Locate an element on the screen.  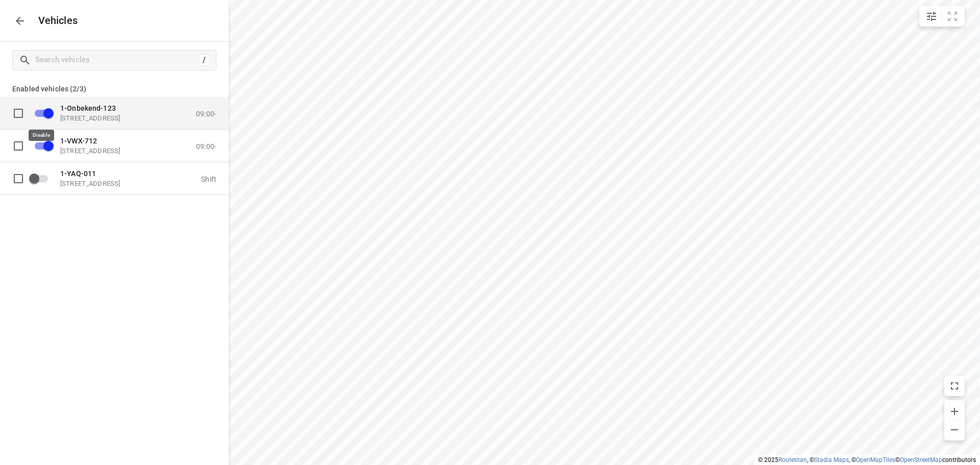
span: Enable is located at coordinates (42, 178).